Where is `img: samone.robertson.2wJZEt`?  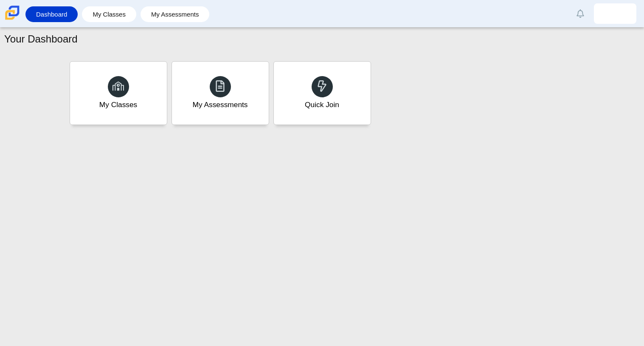 img: samone.robertson.2wJZEt is located at coordinates (615, 13).